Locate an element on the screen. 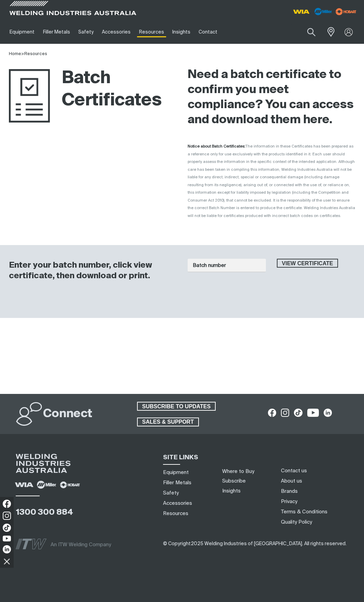  a: Contact is located at coordinates (208, 32).